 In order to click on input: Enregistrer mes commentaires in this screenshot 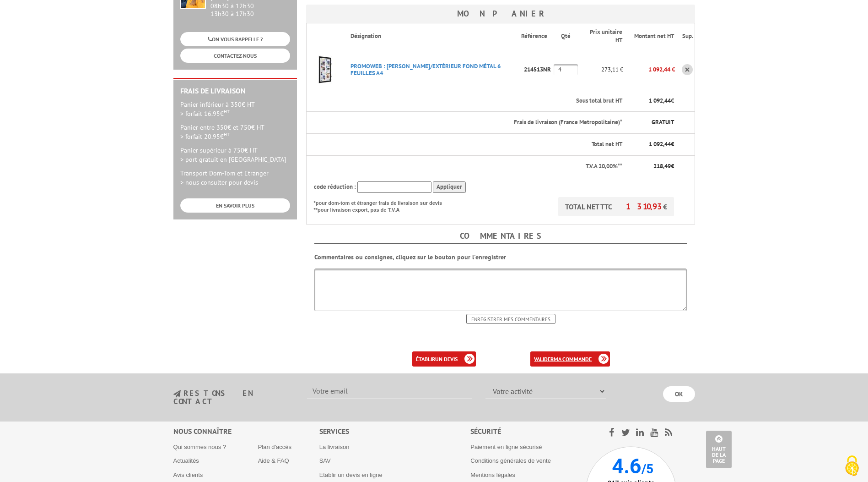, I will do `click(511, 319)`.